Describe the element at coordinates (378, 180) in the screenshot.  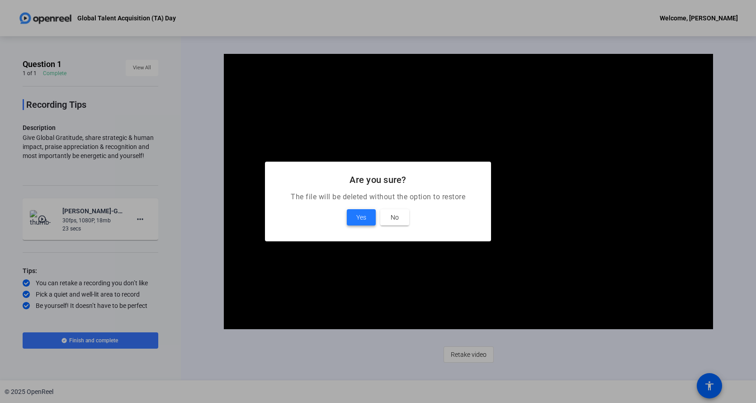
I see `h2: Are you sure?` at that location.